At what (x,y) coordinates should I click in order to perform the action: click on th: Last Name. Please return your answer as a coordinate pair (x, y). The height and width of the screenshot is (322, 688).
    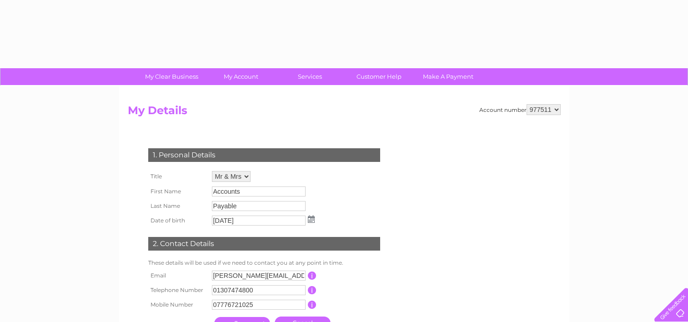
    Looking at the image, I should click on (178, 206).